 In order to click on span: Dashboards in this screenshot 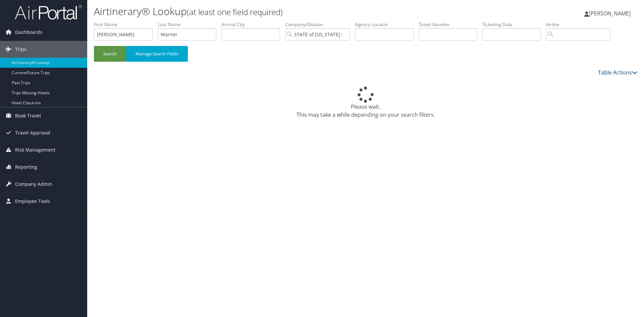, I will do `click(28, 32)`.